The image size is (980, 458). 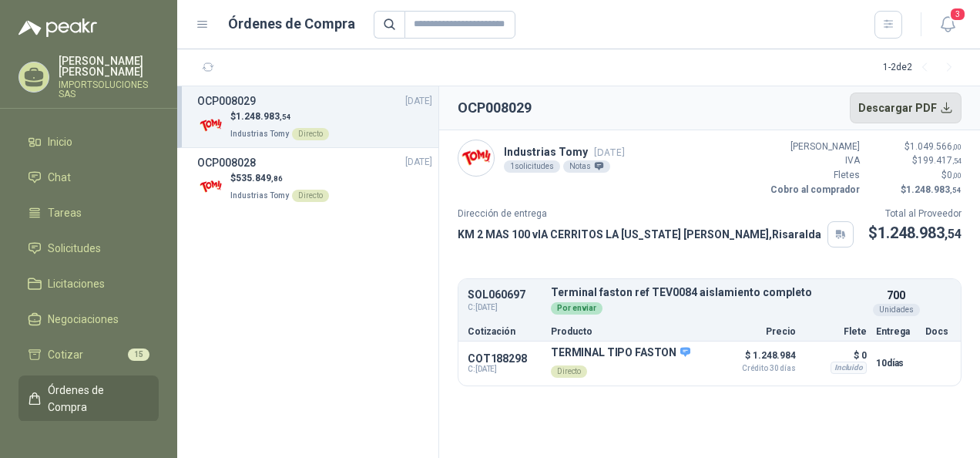 What do you see at coordinates (65, 213) in the screenshot?
I see `span: Tareas` at bounding box center [65, 213].